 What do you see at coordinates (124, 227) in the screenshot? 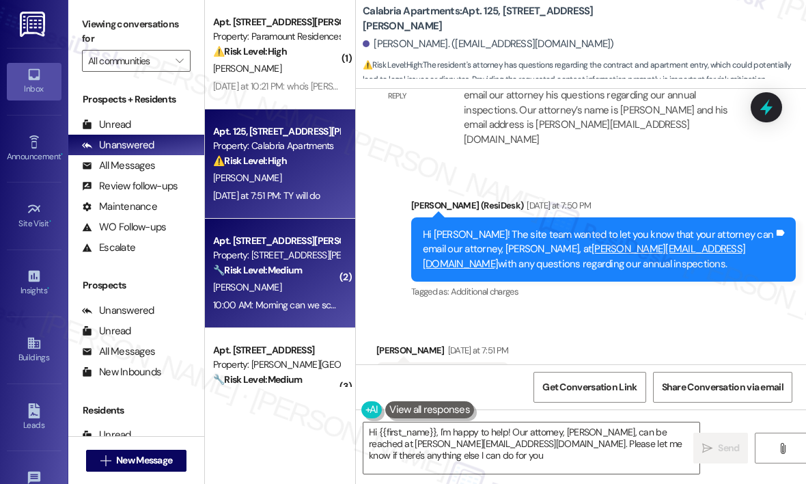
I see `div: WO Follow-ups` at bounding box center [124, 227].